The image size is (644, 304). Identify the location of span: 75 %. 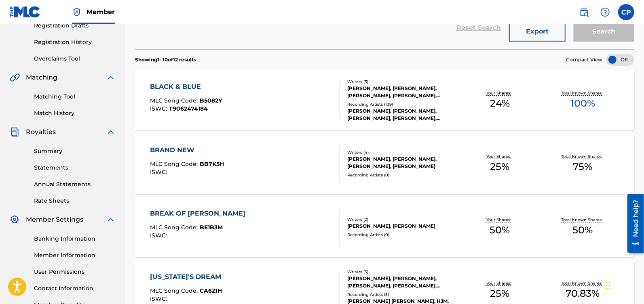
(583, 167).